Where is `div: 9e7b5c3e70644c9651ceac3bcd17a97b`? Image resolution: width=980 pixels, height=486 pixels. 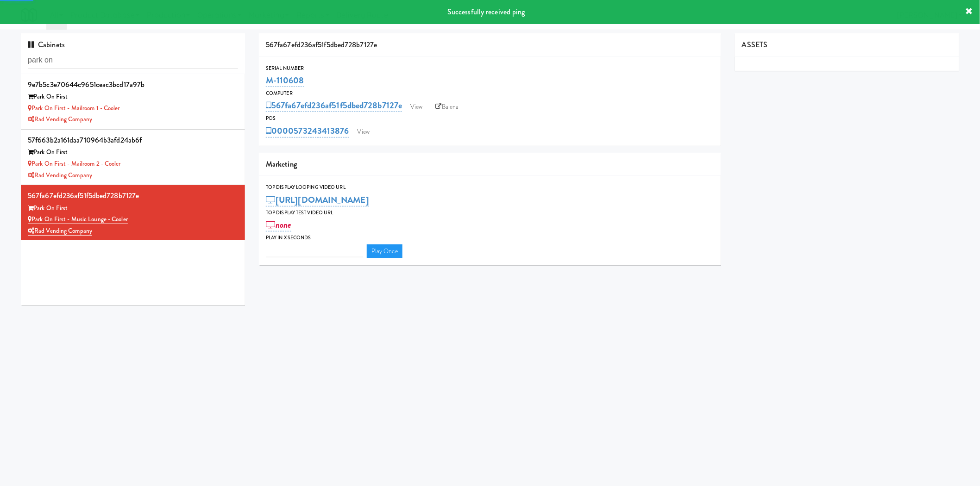 div: 9e7b5c3e70644c9651ceac3bcd17a97b is located at coordinates (133, 84).